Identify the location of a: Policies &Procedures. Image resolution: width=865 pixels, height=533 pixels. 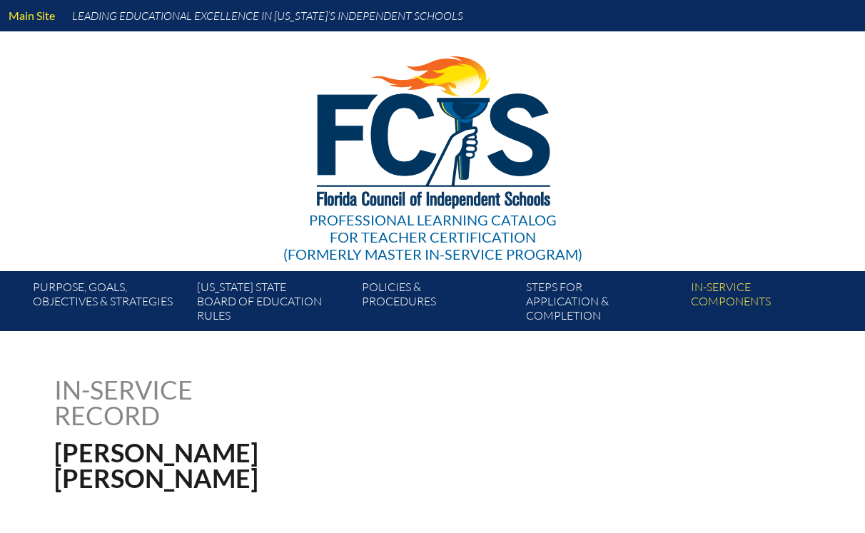
(438, 304).